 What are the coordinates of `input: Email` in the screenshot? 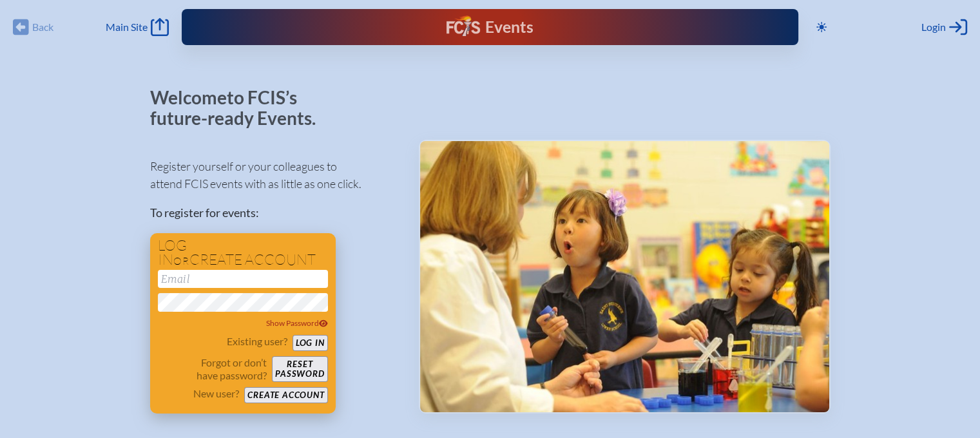 It's located at (243, 278).